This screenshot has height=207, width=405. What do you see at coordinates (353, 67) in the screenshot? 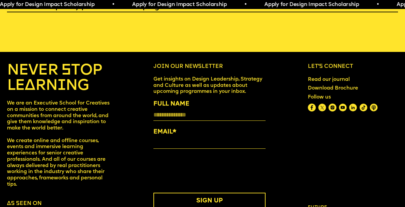
I see `h6: Let’s connect` at bounding box center [353, 67].